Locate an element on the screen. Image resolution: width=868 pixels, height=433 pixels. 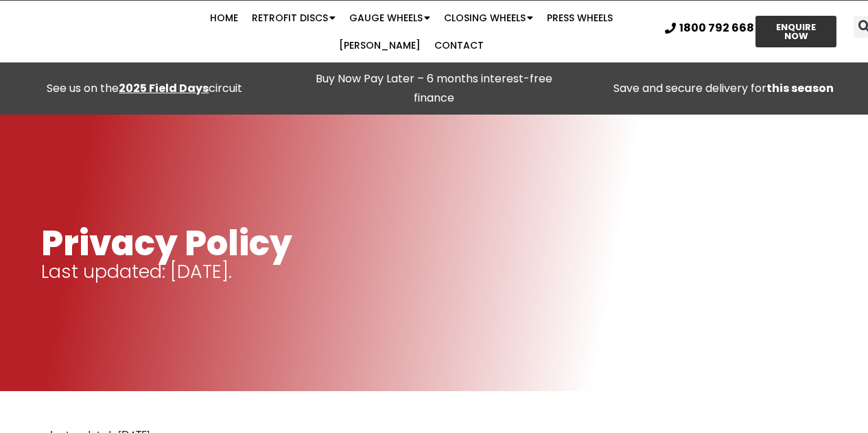
a: 1800 792 668 is located at coordinates (709, 28).